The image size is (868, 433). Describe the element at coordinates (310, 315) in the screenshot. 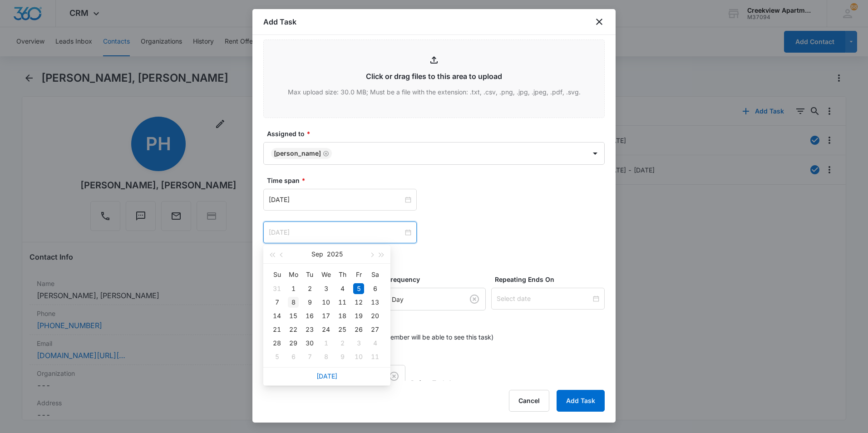

I see `td: 2025-09-16` at that location.